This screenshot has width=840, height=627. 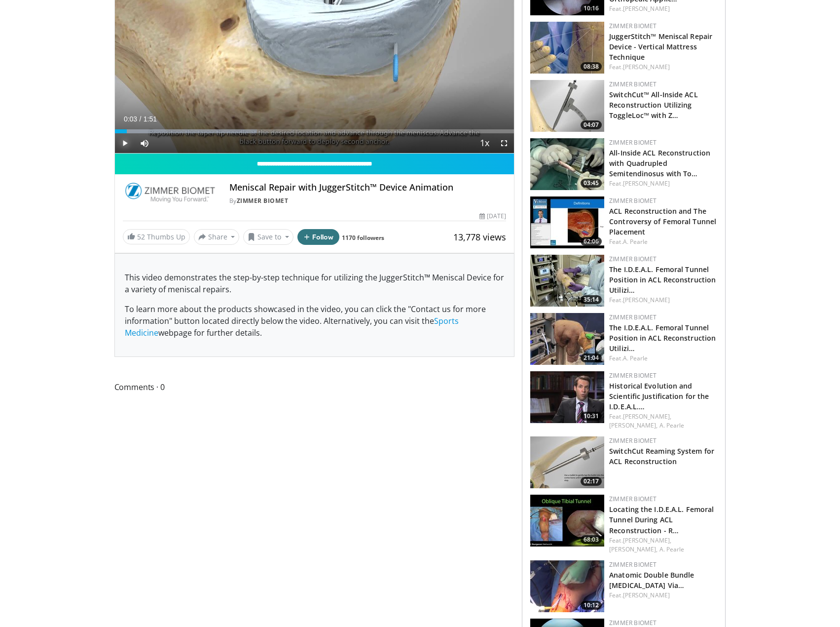 I want to click on a: 68:03, so click(x=567, y=520).